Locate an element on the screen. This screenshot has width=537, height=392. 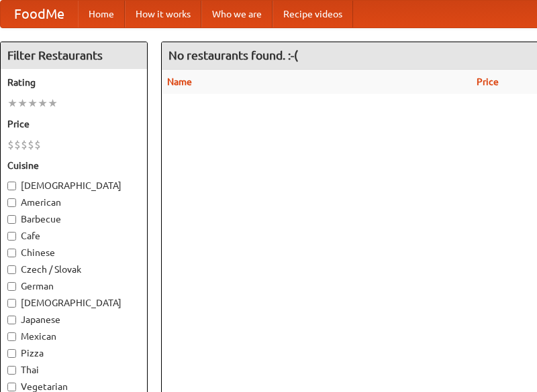
label: American is located at coordinates (74, 203).